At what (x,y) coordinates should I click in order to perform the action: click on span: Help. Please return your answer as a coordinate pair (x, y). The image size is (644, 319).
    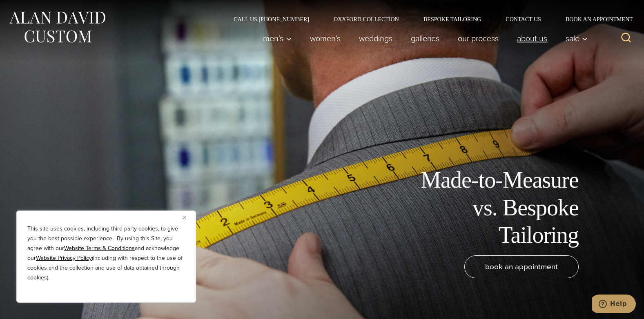
    Looking at the image, I should click on (27, 9).